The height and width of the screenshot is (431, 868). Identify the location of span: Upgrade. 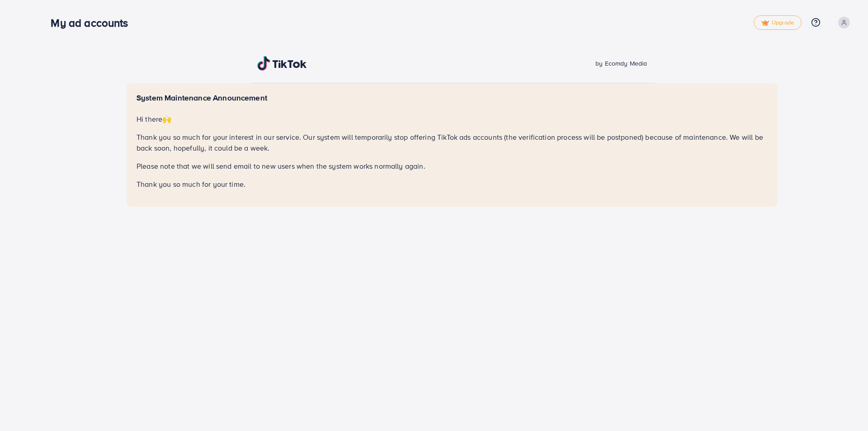
(778, 23).